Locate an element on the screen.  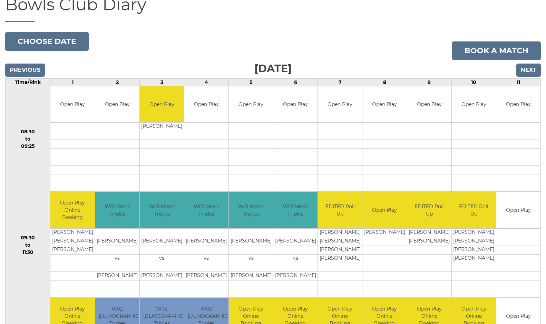
td: 5 is located at coordinates (251, 82).